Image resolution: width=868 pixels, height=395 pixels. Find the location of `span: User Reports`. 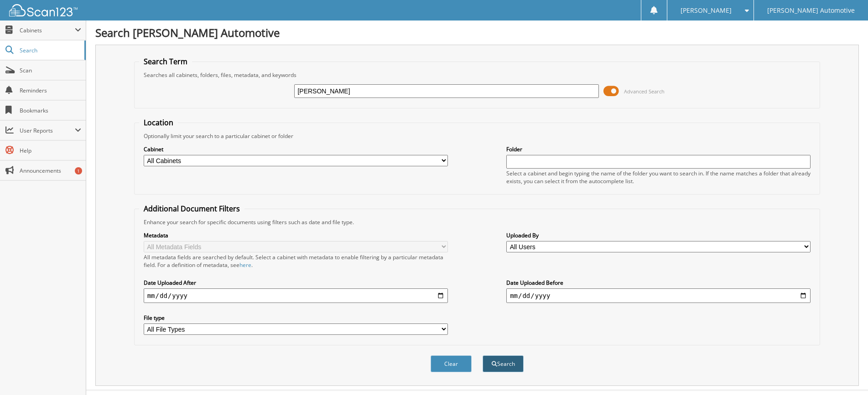

span: User Reports is located at coordinates (47, 130).